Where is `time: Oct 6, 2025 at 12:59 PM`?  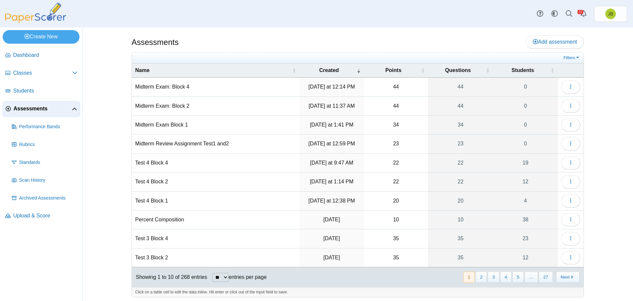
time: Oct 6, 2025 at 12:59 PM is located at coordinates (332, 143).